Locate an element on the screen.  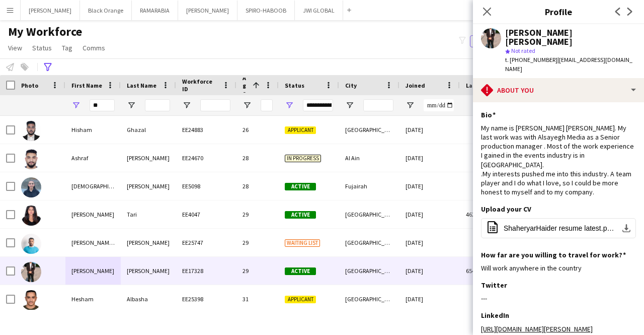
img: Hisham Ghazal is located at coordinates (31, 131).